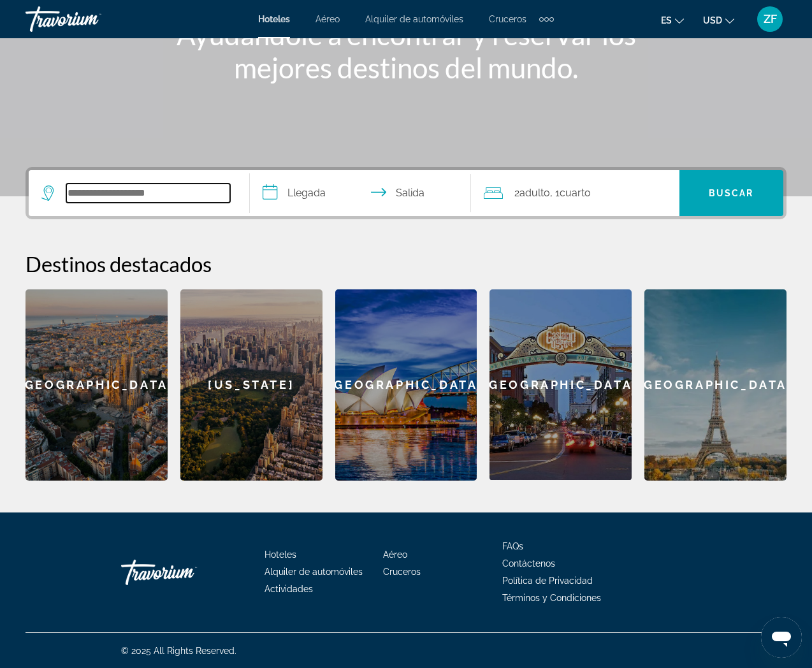 Image resolution: width=812 pixels, height=668 pixels. Describe the element at coordinates (89, 20) in the screenshot. I see `a: Travorium` at that location.